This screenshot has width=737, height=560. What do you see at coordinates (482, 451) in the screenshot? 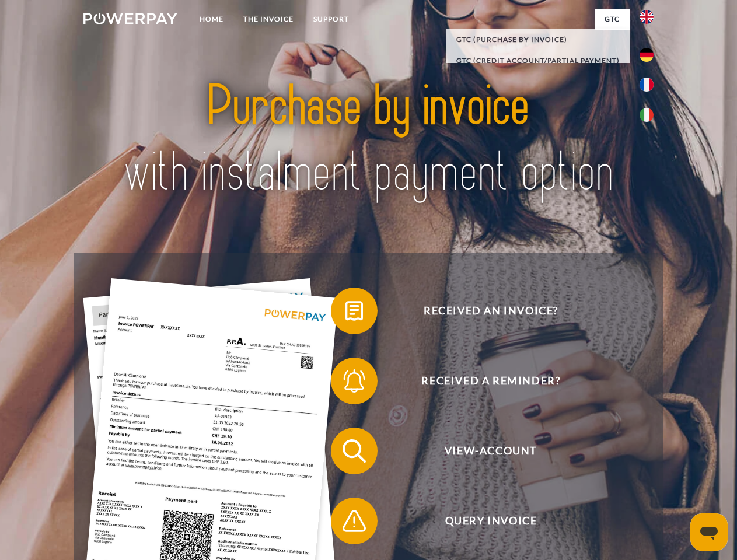
I see `button: View-Account` at bounding box center [482, 451].